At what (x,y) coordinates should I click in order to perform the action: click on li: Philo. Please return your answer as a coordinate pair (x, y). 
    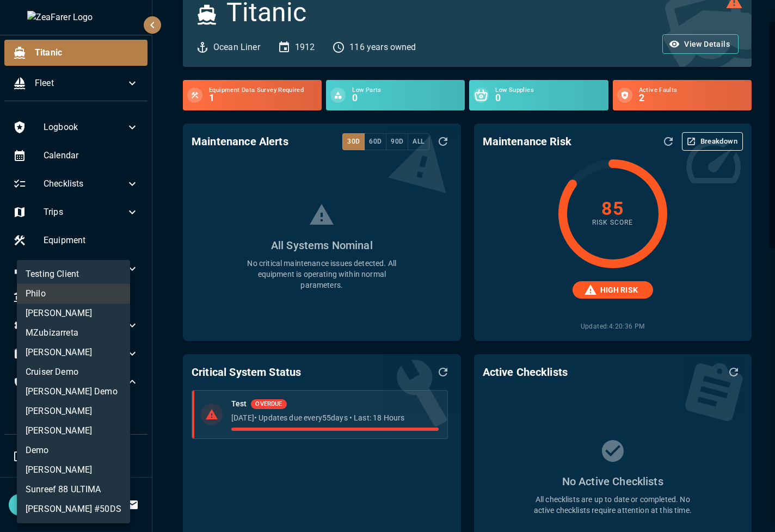
    Looking at the image, I should click on (74, 294).